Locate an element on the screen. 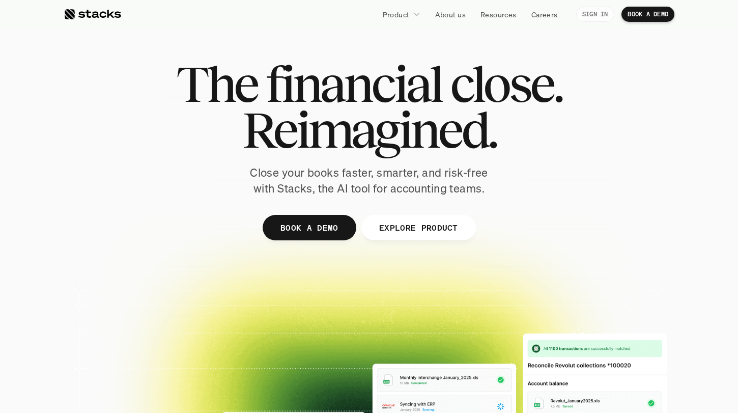  a: Privacy Policy is located at coordinates (143, 239).